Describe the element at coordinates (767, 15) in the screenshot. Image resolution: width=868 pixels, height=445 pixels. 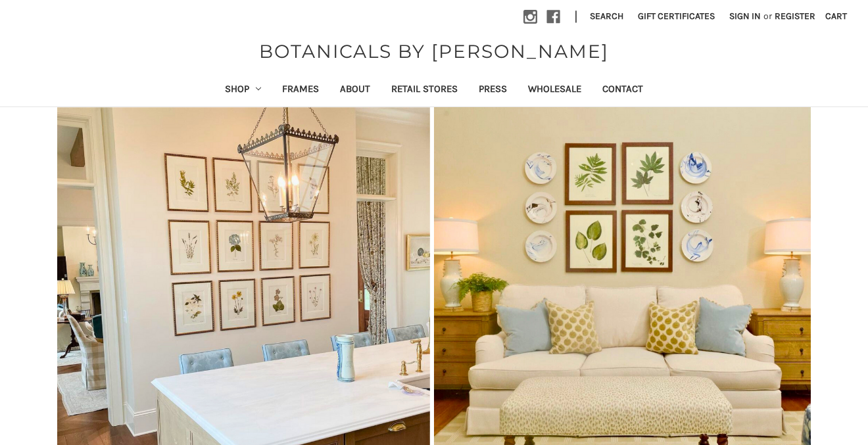
I see `span: or` at that location.